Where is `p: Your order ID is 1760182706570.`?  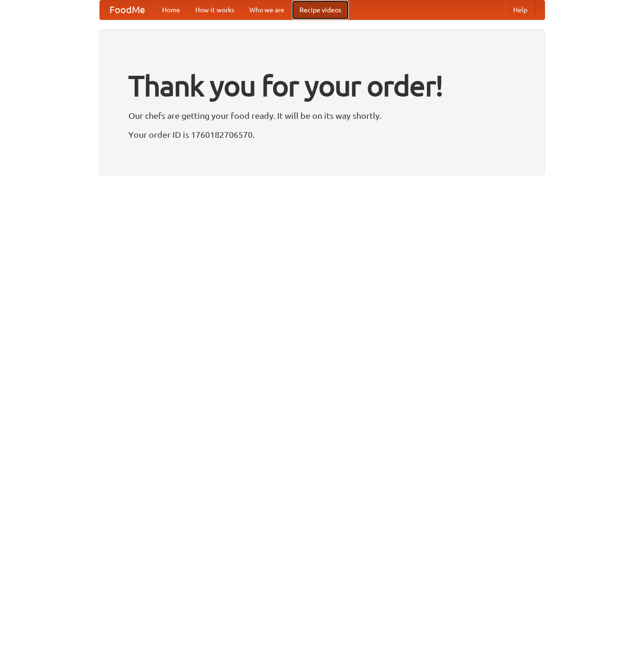 p: Your order ID is 1760182706570. is located at coordinates (322, 135).